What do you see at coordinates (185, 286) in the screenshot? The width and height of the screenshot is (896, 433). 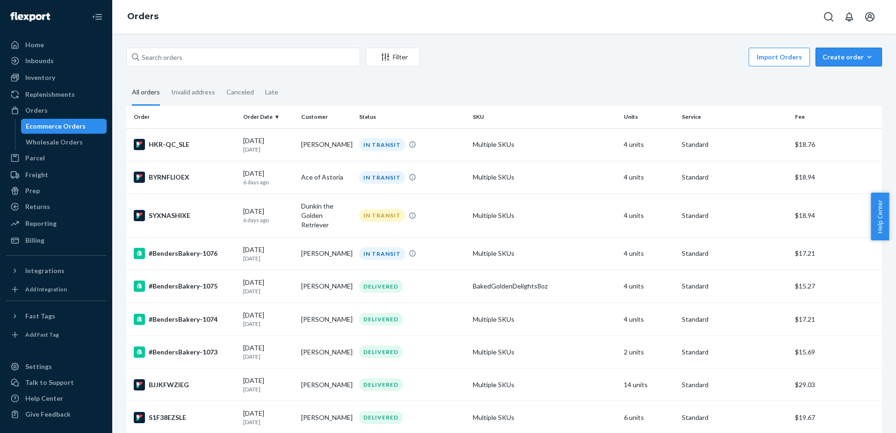 I see `div: #BendersBakery-1075` at bounding box center [185, 286].